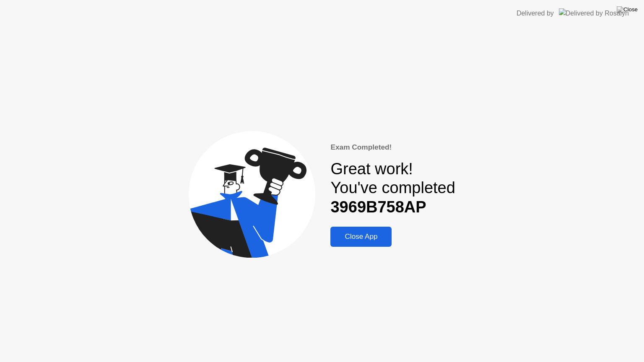  What do you see at coordinates (378, 207) in the screenshot?
I see `b: 3969B758AP` at bounding box center [378, 207].